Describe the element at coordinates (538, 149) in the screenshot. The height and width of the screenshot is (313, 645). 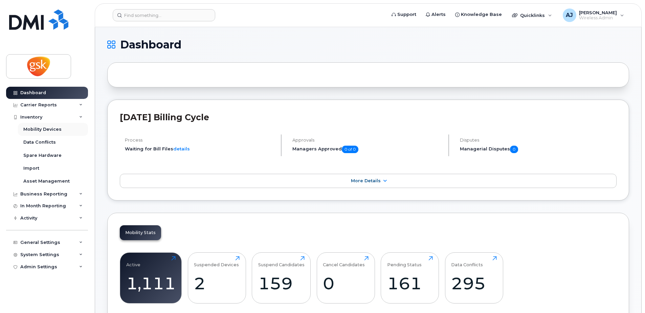
I see `h5: Managerial Disputes` at that location.